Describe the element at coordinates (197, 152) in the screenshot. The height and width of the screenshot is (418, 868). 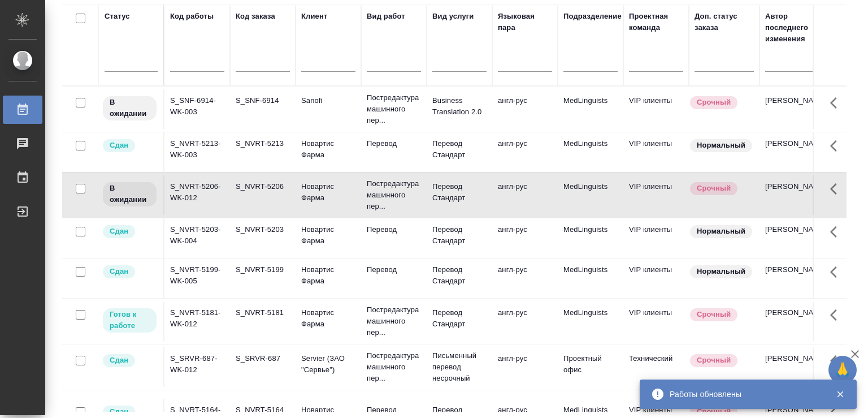
I see `td: S_NVRT-5213-WK-003` at that location.